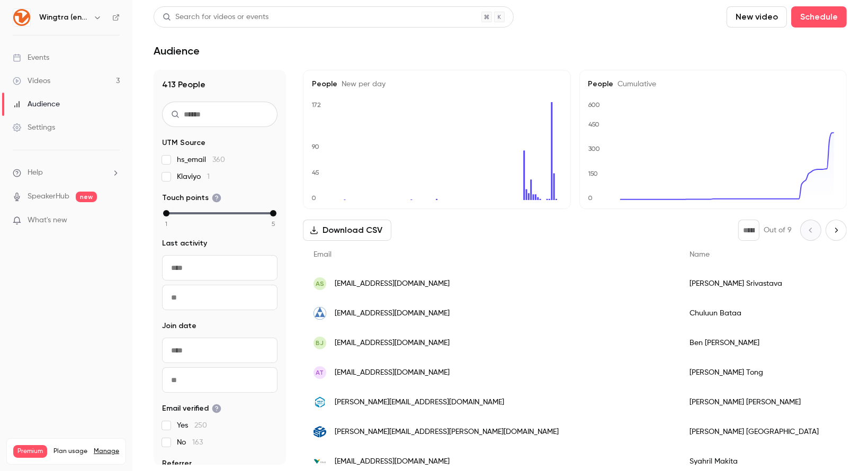 The width and height of the screenshot is (868, 471). I want to click on span: What's new, so click(47, 220).